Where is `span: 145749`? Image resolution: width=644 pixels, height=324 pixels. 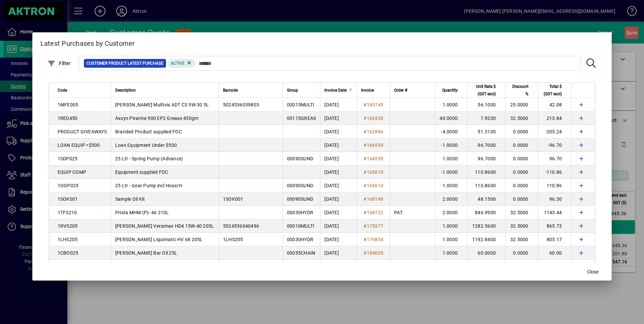
span: 145749 is located at coordinates (375, 105).